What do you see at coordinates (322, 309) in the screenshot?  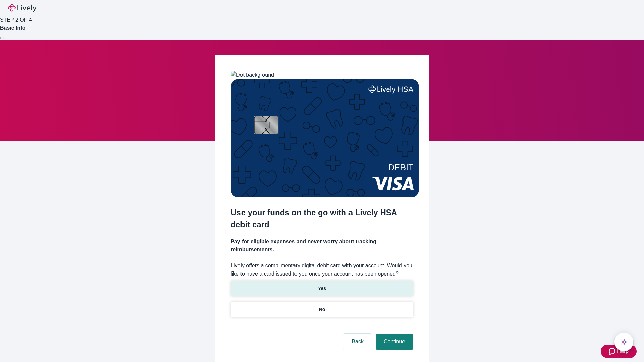 I see `button: No` at bounding box center [322, 309].